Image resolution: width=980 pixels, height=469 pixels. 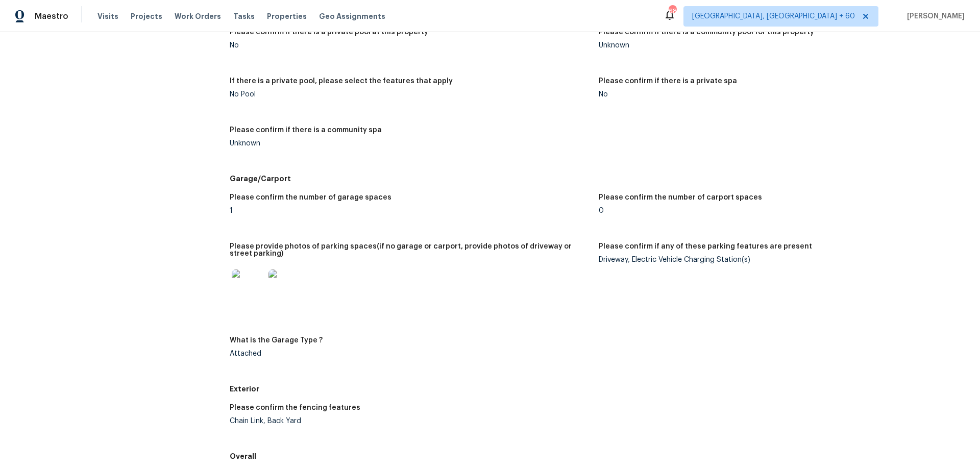 What do you see at coordinates (310, 197) in the screenshot?
I see `h5: Please confirm the number of garage spaces` at bounding box center [310, 197].